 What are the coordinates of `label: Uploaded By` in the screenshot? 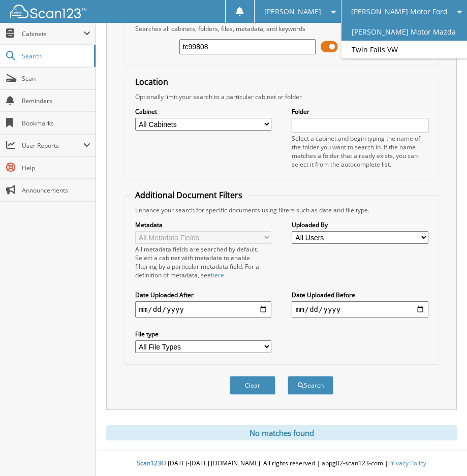 It's located at (360, 224).